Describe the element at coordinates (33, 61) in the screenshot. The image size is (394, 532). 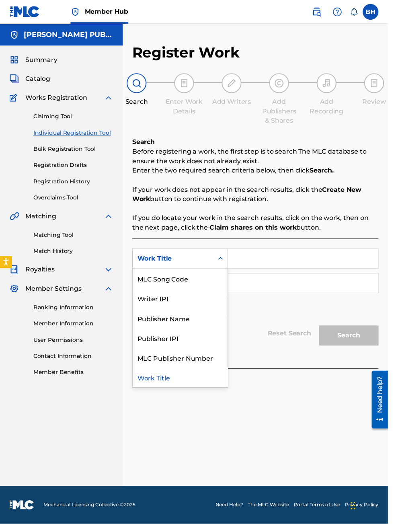
I see `a: SummarySummary` at that location.